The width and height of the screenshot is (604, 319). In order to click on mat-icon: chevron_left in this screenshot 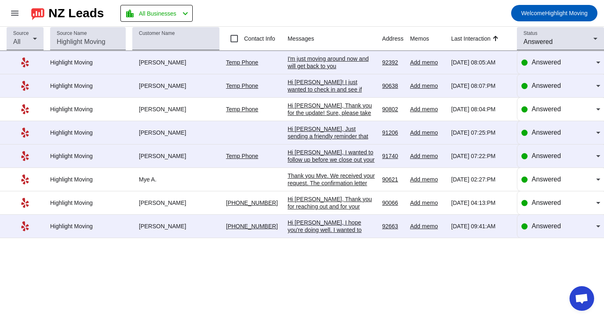, I will do `click(185, 14)`.